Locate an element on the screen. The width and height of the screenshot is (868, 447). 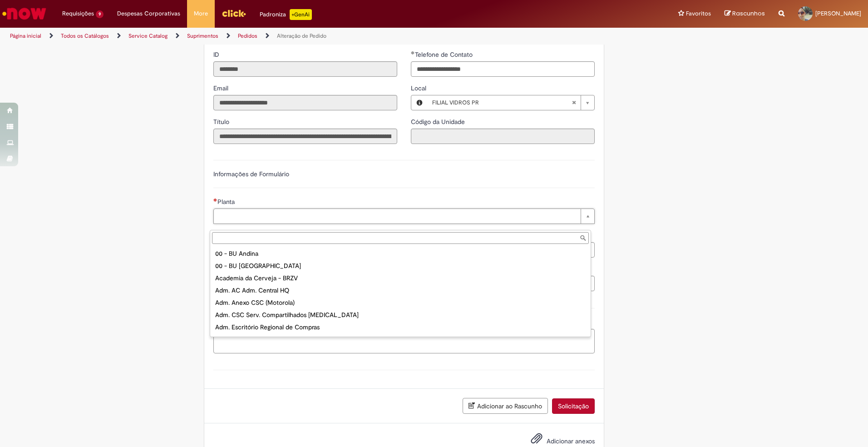
div: Academia da Cerveja - BRZV is located at coordinates (400, 278).